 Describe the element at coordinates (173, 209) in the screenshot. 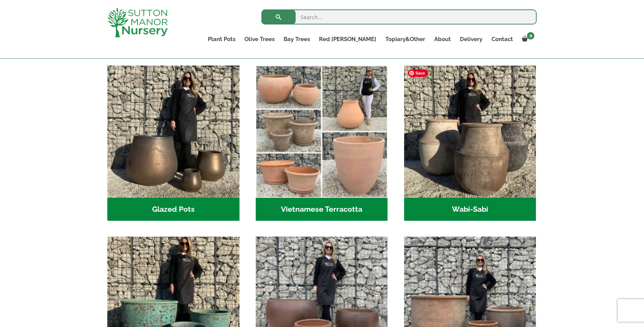

I see `h2: Glazed Pots` at that location.